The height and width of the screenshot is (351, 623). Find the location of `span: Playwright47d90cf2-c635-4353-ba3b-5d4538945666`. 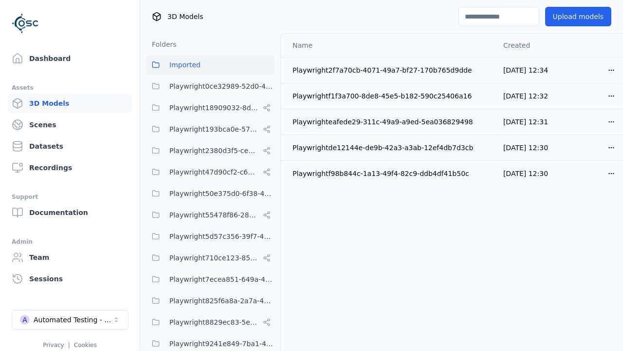

span: Playwright47d90cf2-c635-4353-ba3b-5d4538945666 is located at coordinates (214, 172).